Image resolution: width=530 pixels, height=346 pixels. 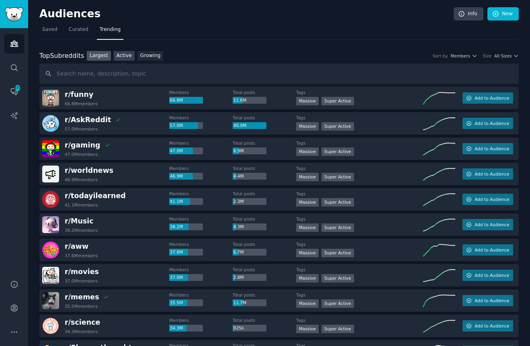 I want to click on img: AskReddit, so click(x=51, y=123).